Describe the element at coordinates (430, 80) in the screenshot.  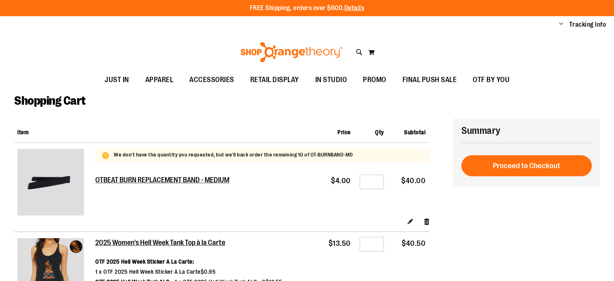
I see `span: FINAL PUSH SALE` at that location.